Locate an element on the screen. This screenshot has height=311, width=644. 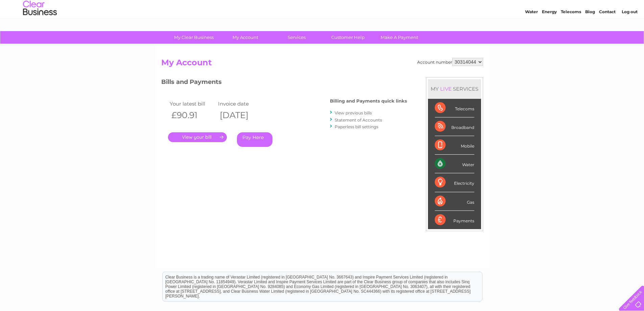
span: 0333 014 3131 is located at coordinates (540, 7).